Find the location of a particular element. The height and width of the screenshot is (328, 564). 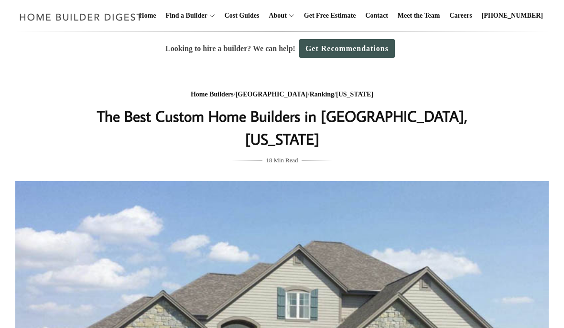

a: Get Recommendations is located at coordinates (347, 48).